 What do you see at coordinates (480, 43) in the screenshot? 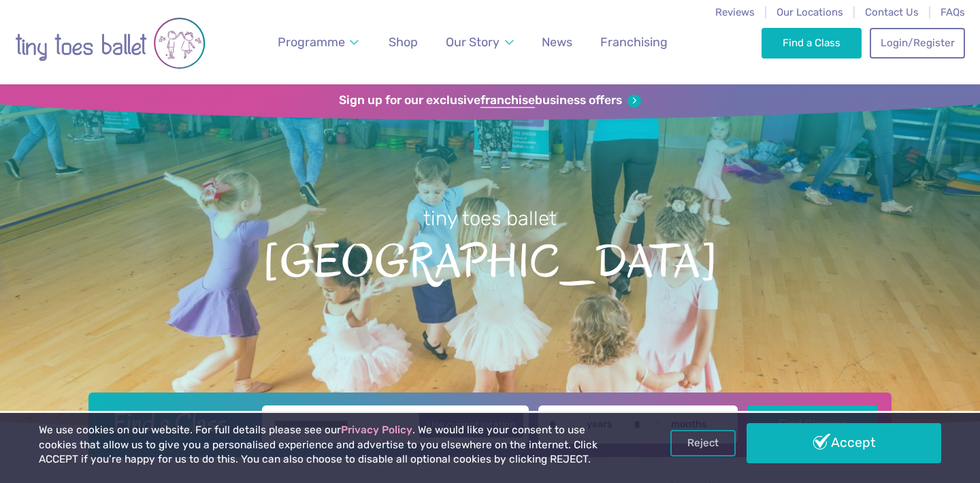
I see `a: Our Story` at bounding box center [480, 43].